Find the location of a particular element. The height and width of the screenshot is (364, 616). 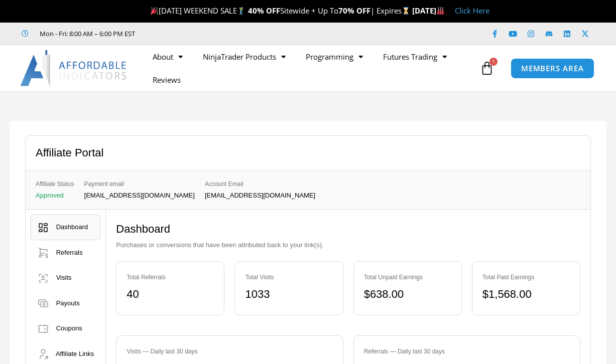

h2: Dashboard is located at coordinates (348, 230).